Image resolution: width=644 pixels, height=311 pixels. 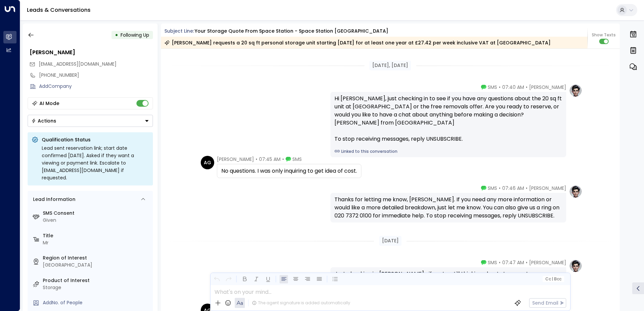 What do you see at coordinates (553, 279) in the screenshot?
I see `button: Cc|Bcc` at bounding box center [553, 279].